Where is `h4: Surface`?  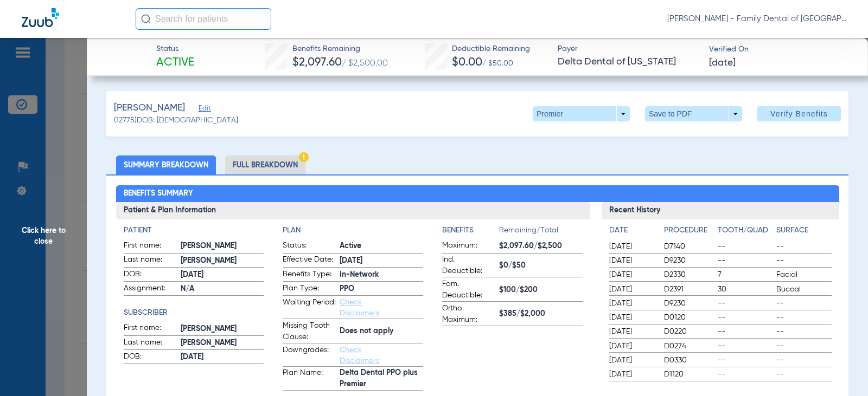
h4: Surface is located at coordinates (804, 230).